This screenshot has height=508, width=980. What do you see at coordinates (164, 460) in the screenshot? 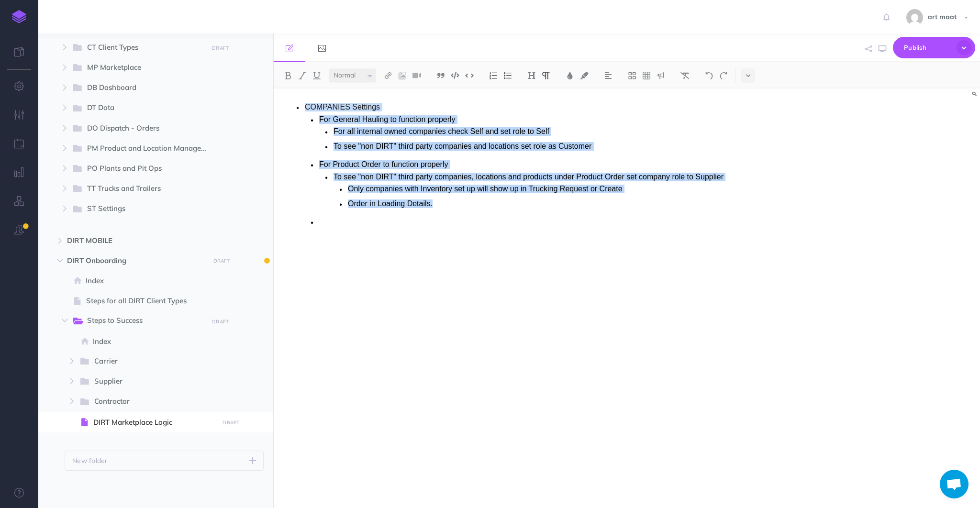
I see `button: New folder` at bounding box center [164, 460].